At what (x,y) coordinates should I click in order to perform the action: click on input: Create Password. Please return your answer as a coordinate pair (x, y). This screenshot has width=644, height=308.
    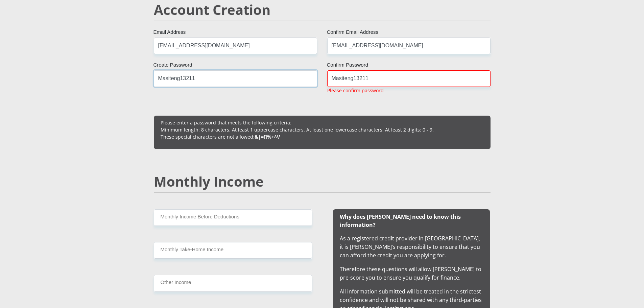
    Looking at the image, I should click on (235, 78).